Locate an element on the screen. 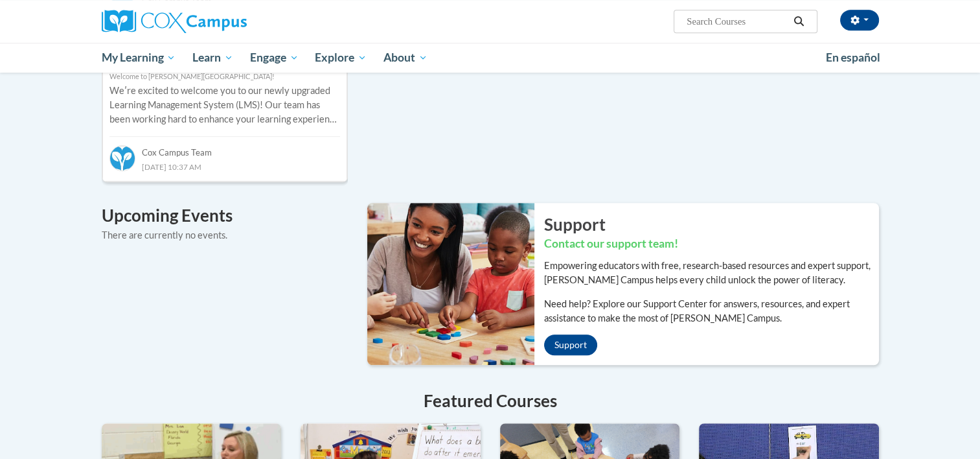 Image resolution: width=980 pixels, height=459 pixels. span: Explore is located at coordinates (341, 58).